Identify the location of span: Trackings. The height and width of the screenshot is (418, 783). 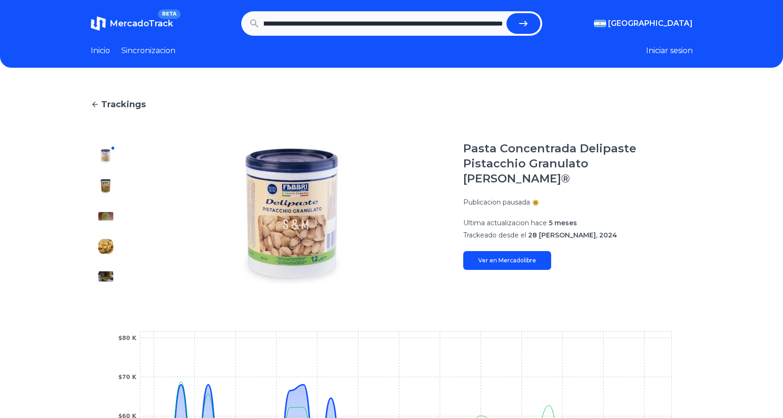
(123, 104).